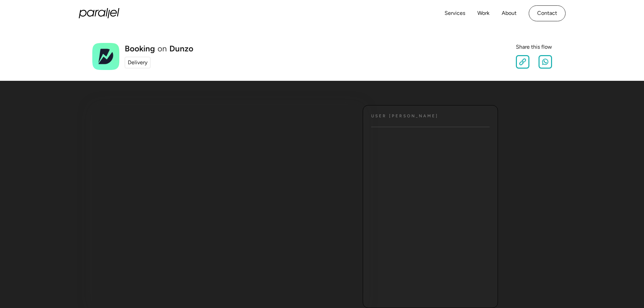 This screenshot has height=308, width=644. Describe the element at coordinates (455, 13) in the screenshot. I see `a: Services` at that location.